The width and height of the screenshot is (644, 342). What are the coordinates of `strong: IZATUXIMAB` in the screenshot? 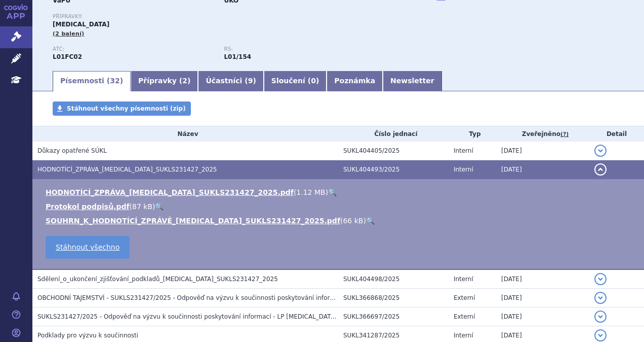 It's located at (67, 57).